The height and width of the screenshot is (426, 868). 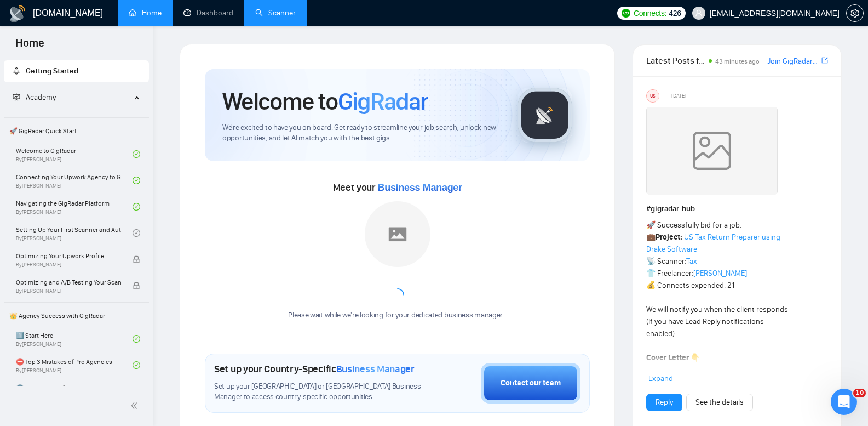 I want to click on h1: Welcome to, so click(x=324, y=101).